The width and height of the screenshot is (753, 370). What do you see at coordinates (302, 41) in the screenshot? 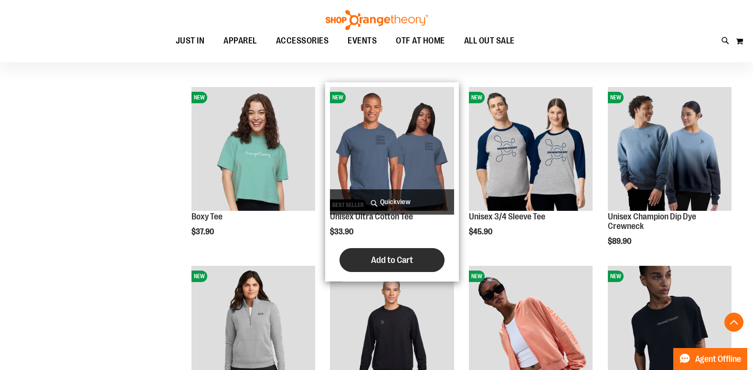
I see `span: ACCESSORIES` at bounding box center [302, 41].